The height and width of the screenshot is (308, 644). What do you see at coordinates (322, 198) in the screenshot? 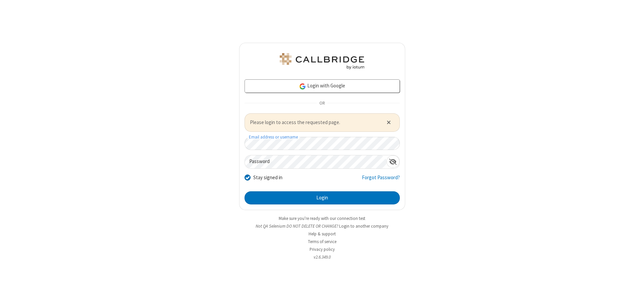
I see `button: Login` at bounding box center [322, 198].